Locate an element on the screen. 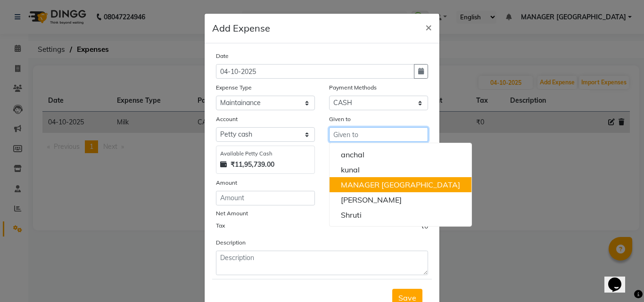  label: Tax is located at coordinates (220, 226).